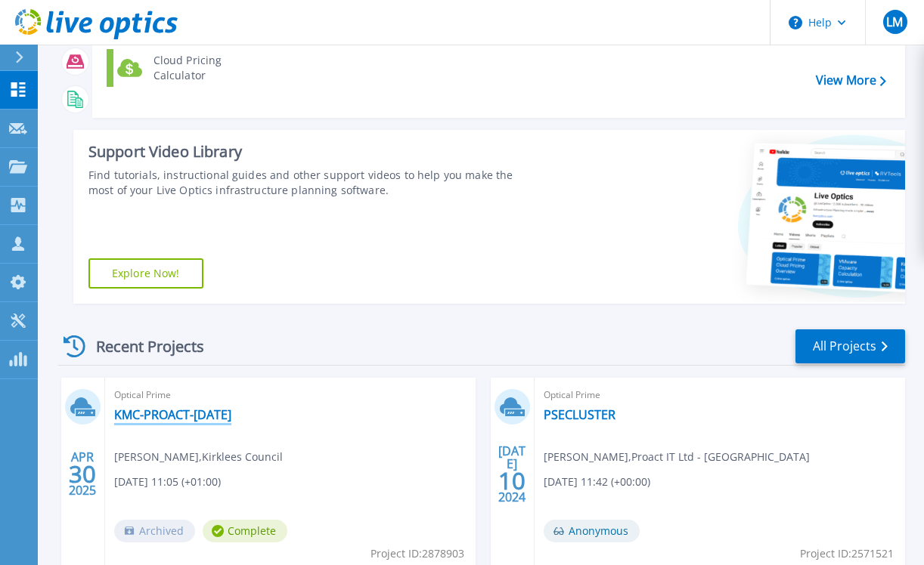 The height and width of the screenshot is (565, 924). I want to click on div: Recent Projects, so click(141, 347).